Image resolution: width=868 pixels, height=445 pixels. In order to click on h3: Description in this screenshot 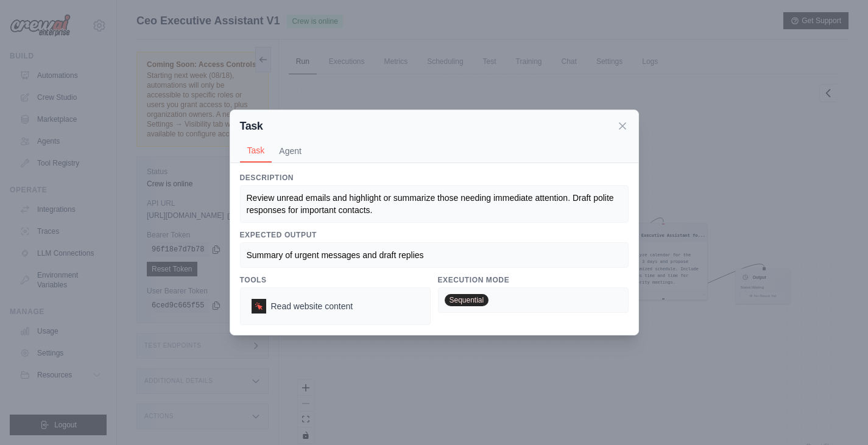, I will do `click(434, 178)`.